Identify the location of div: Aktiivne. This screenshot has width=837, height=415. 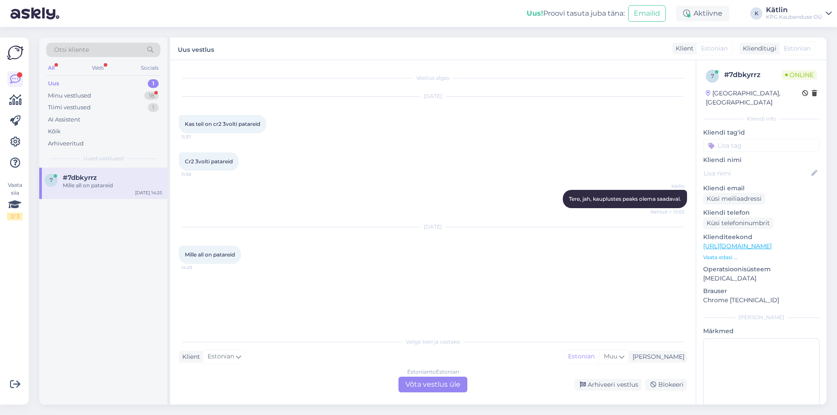
(702, 14).